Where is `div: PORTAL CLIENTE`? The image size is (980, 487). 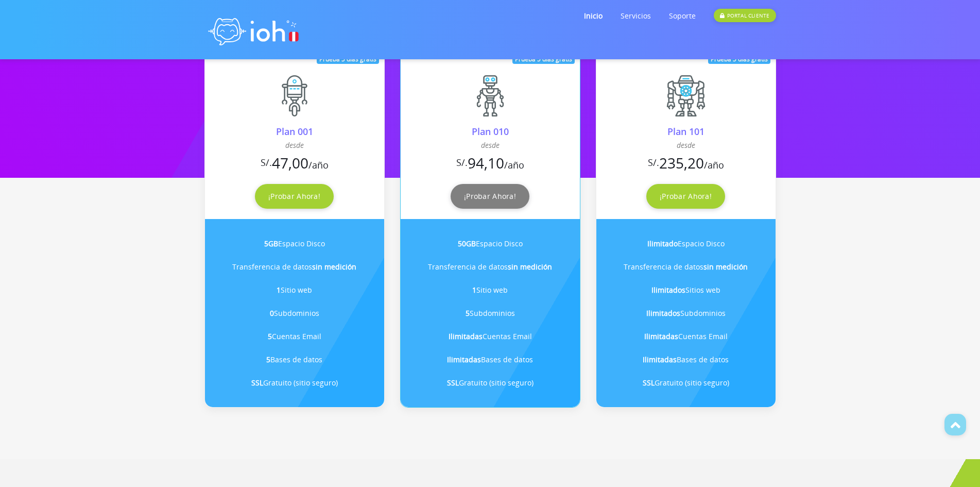
div: PORTAL CLIENTE is located at coordinates (745, 15).